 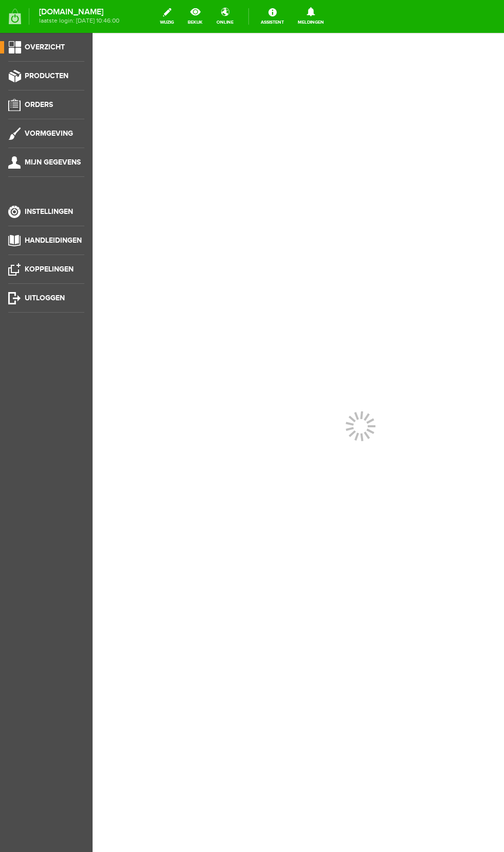 What do you see at coordinates (49, 133) in the screenshot?
I see `span: Vormgeving` at bounding box center [49, 133].